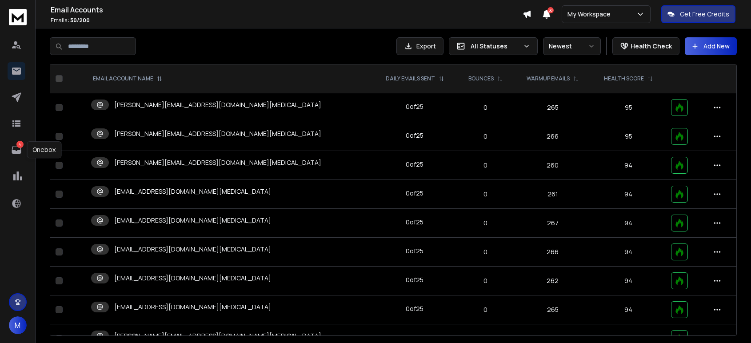  Describe the element at coordinates (18, 325) in the screenshot. I see `button: M` at that location.